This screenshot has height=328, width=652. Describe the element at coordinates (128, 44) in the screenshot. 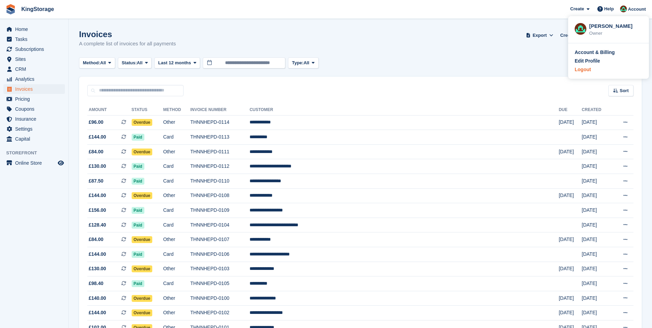

I see `p: A complete list of invoices for all payments` at that location.